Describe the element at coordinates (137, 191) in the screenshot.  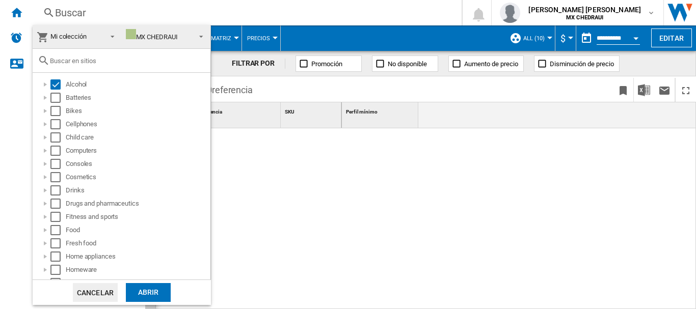
I see `div: Drinks` at that location.